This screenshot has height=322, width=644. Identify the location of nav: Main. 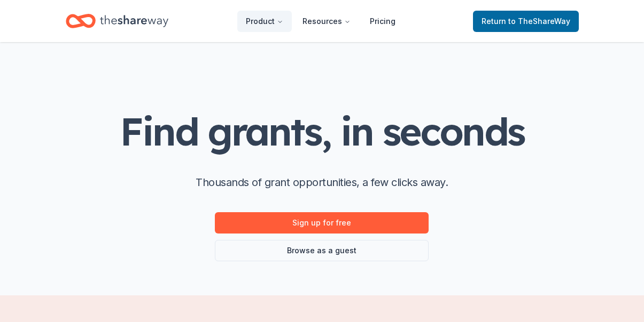
(321, 21).